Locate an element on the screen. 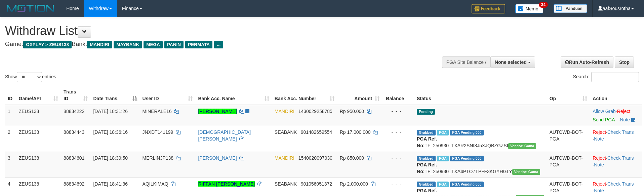 The height and width of the screenshot is (196, 644). span: Rp 950.000 is located at coordinates (352, 111).